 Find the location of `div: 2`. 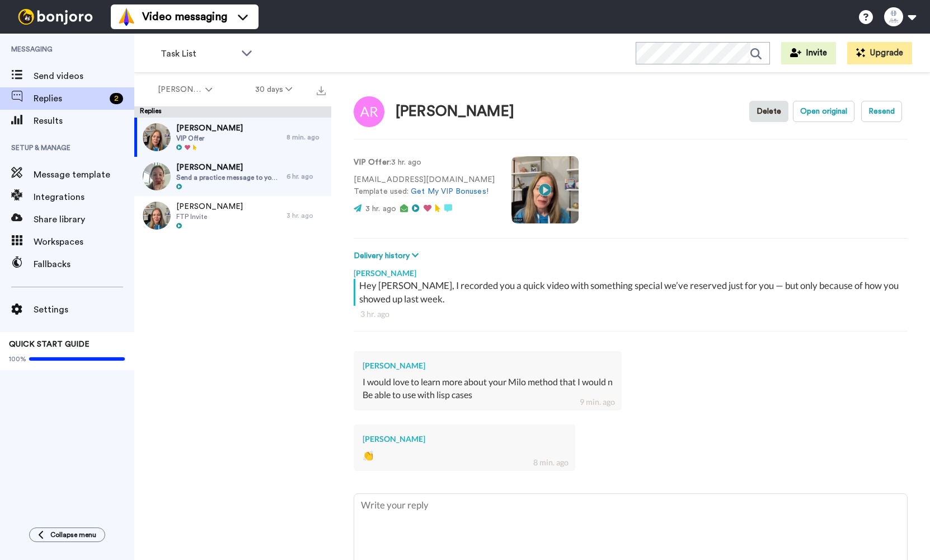

div: 2 is located at coordinates (116, 99).